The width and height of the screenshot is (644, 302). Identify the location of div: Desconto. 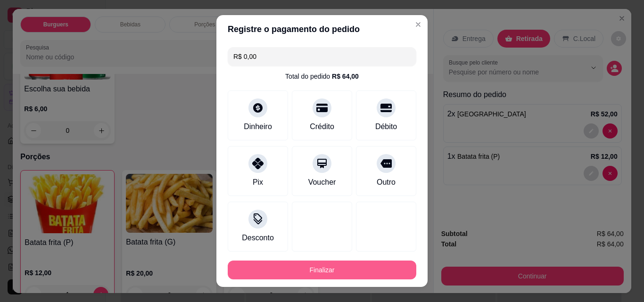
(258, 238).